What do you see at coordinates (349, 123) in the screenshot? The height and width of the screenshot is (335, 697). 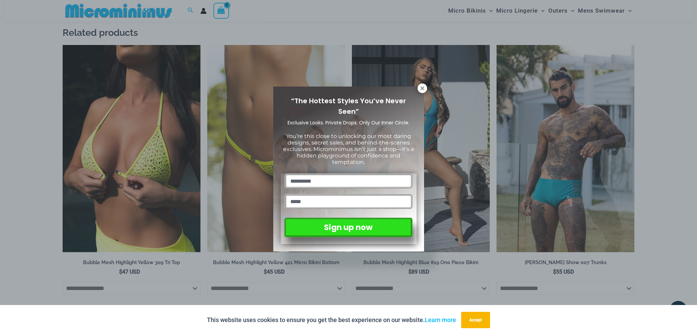 I see `span: Exclusive Looks. Private Drops. Only Our Inner Circle.` at bounding box center [349, 123].